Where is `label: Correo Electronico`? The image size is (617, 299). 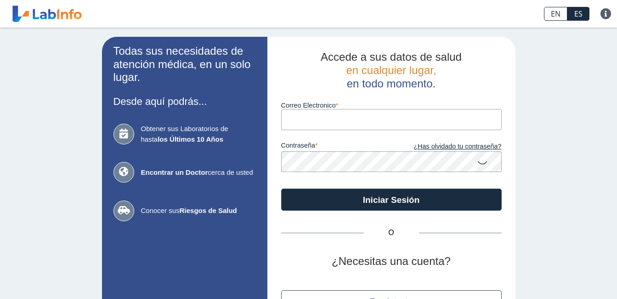
label: Correo Electronico is located at coordinates (392, 105).